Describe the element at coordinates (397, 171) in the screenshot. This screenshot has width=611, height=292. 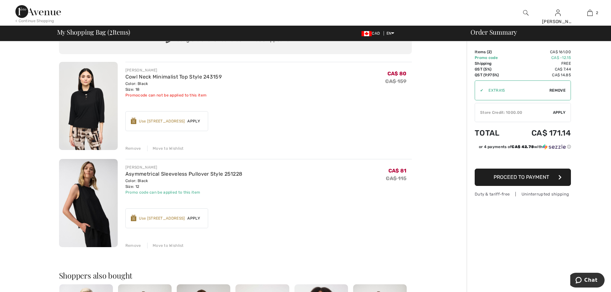
I see `span: CA$ 81` at that location.